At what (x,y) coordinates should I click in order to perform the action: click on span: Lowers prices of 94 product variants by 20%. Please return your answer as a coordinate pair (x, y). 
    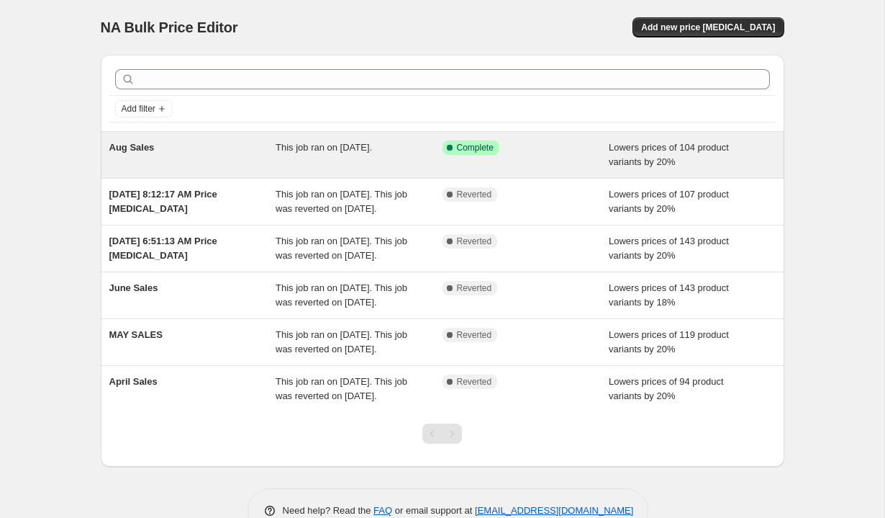
    Looking at the image, I should click on (667, 388).